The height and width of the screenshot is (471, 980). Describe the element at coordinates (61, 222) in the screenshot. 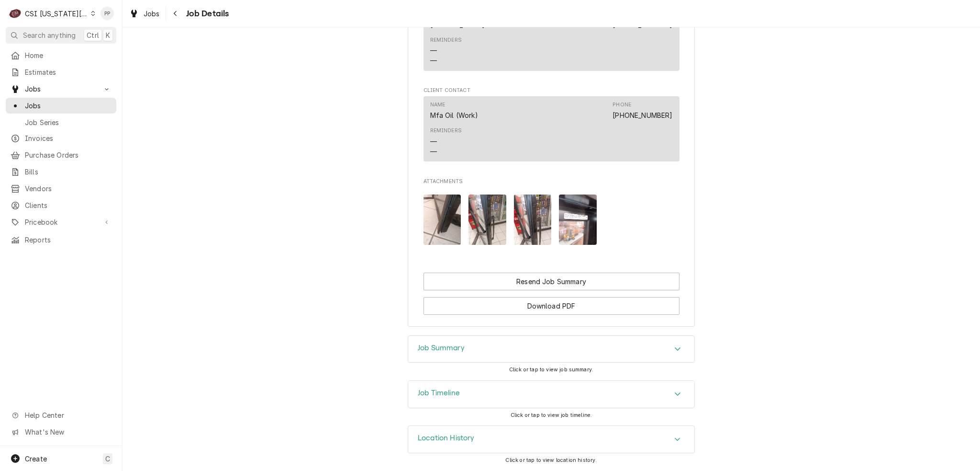

I see `span: Pricebook` at that location.